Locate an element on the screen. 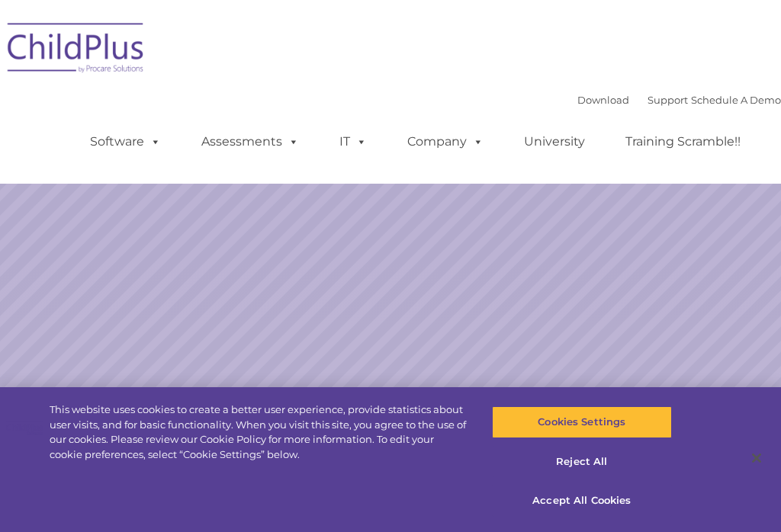  a: Training Scramble!! is located at coordinates (682, 142).